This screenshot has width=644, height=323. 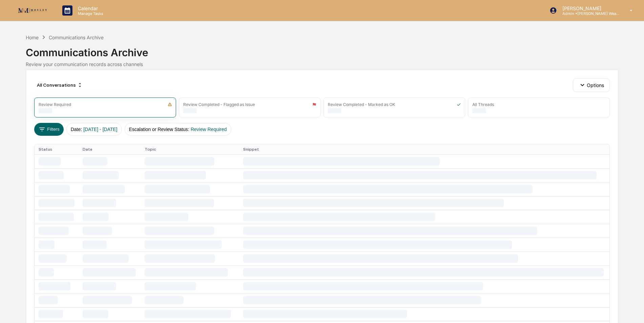 What do you see at coordinates (190, 150) in the screenshot?
I see `th: Topic` at bounding box center [190, 150].